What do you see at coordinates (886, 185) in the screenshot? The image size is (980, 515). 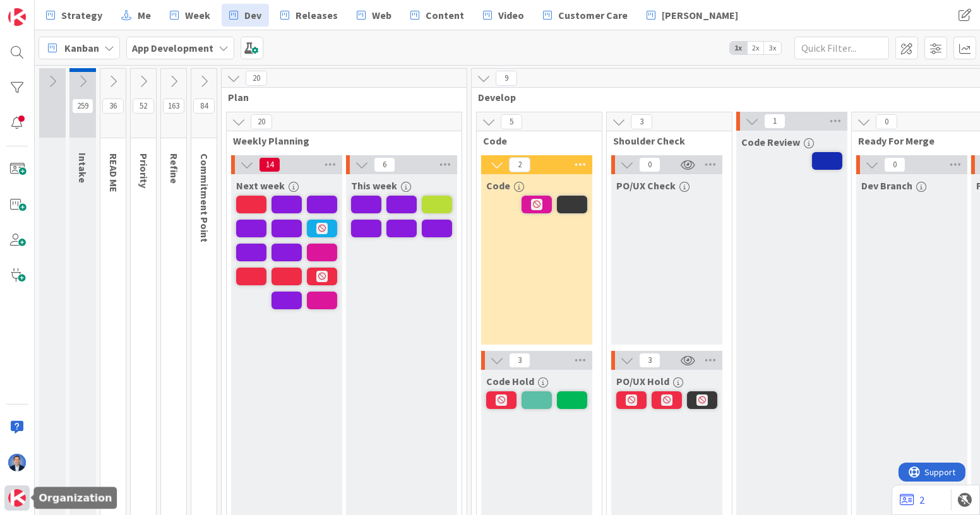 I see `span: Dev Branch` at bounding box center [886, 185].